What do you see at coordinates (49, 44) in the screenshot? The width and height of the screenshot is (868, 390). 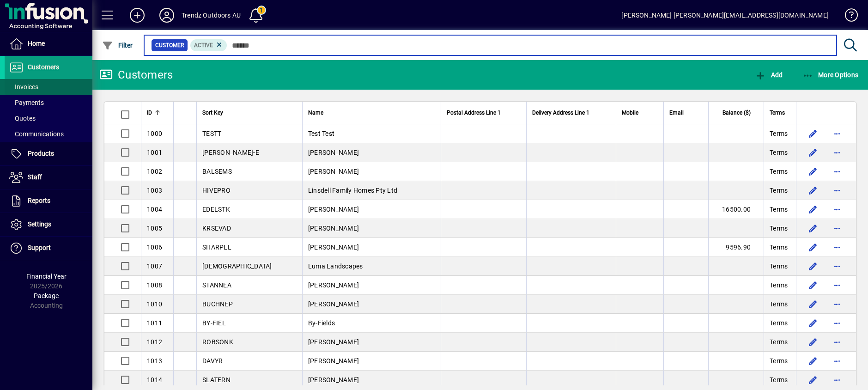 I see `a: Home` at bounding box center [49, 44].